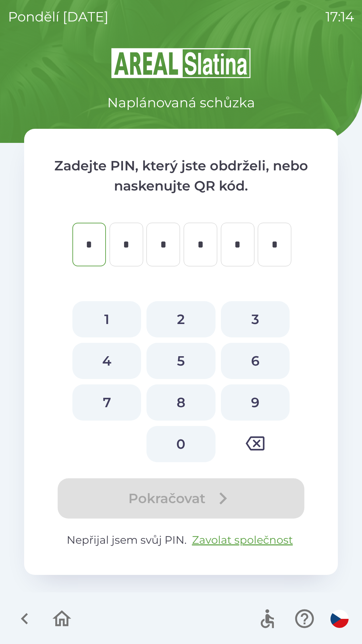 The image size is (362, 644). What do you see at coordinates (255, 403) in the screenshot?
I see `button: 9` at bounding box center [255, 403].